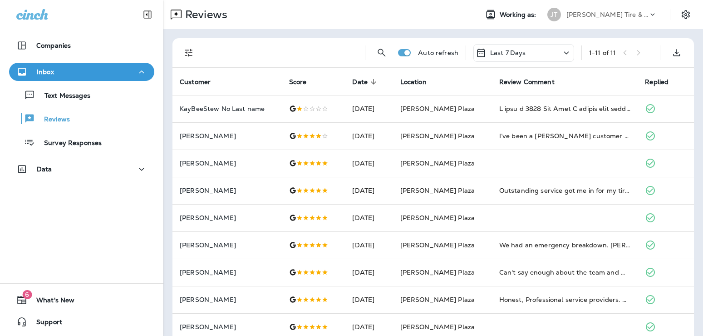  What do you see at coordinates (565, 109) in the screenshot?
I see `div: I have a 2015 Kia Soul I bought used about three weeks before the visit to this Jensen location. ...` at bounding box center [565, 109].